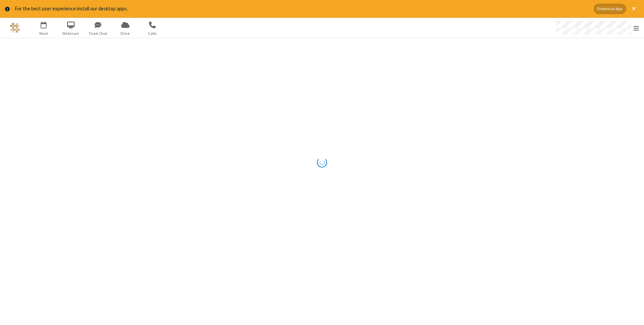 The width and height of the screenshot is (644, 325). Describe the element at coordinates (597, 28) in the screenshot. I see `div: Open menu` at that location.